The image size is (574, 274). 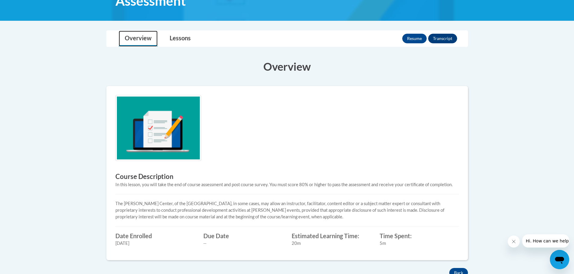 I want to click on div: 20m, so click(x=331, y=244).